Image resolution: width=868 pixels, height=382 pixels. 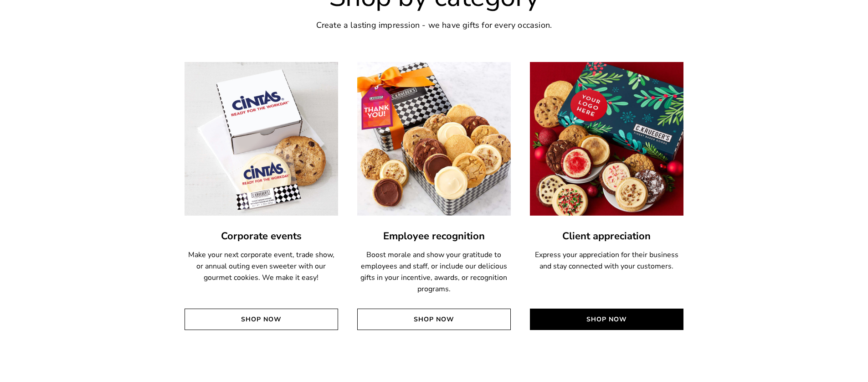 What do you see at coordinates (434, 272) in the screenshot?
I see `p: Boost morale and show your gratitude to employees and staff, or include our delicious gifts in yo...` at bounding box center [434, 272].